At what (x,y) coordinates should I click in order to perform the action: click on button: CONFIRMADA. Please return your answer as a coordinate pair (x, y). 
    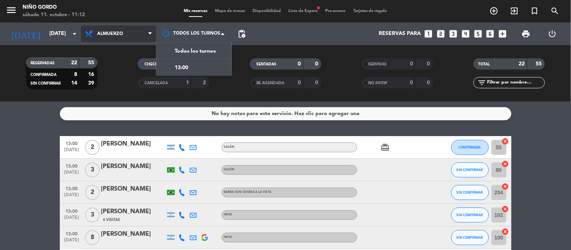
    Looking at the image, I should click on (470, 148).